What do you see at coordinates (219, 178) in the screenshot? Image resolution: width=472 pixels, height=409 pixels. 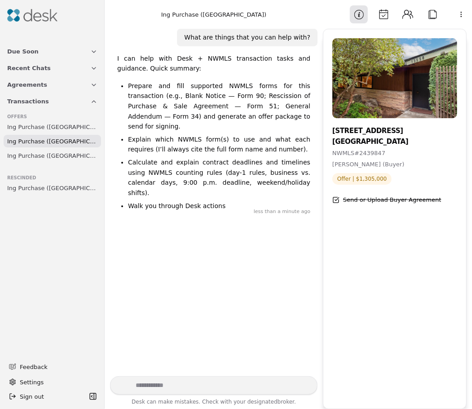 I see `li: Calculate and explain contract deadlines and timelines using NWMLS counting rules (day-1 rules, b...` at bounding box center [219, 178].